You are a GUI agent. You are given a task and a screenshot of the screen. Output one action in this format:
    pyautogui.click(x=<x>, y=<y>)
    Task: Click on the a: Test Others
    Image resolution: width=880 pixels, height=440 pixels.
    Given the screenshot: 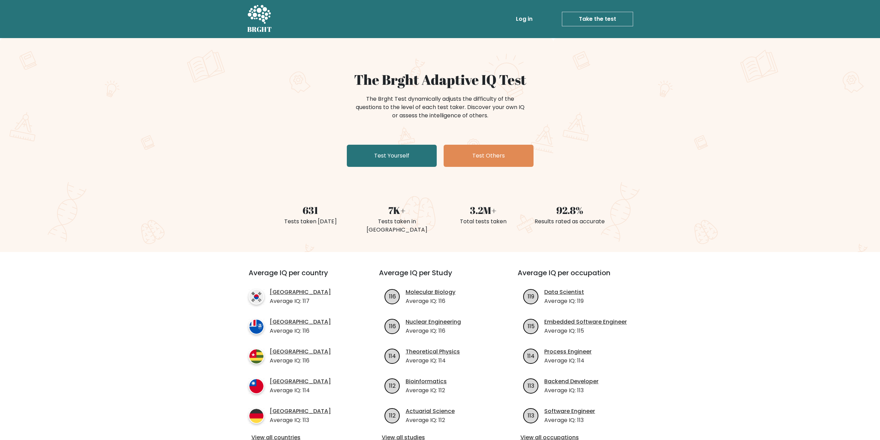 What is the action you would take?
    pyautogui.click(x=489, y=156)
    